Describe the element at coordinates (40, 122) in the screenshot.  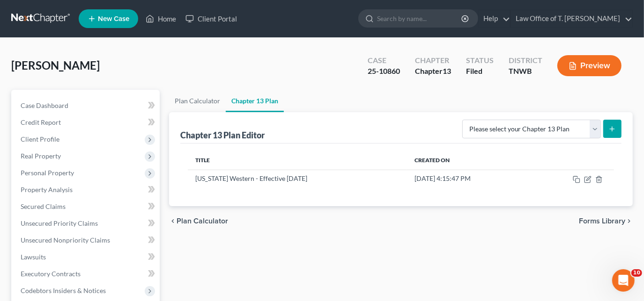
I see `span: Credit Report` at that location.